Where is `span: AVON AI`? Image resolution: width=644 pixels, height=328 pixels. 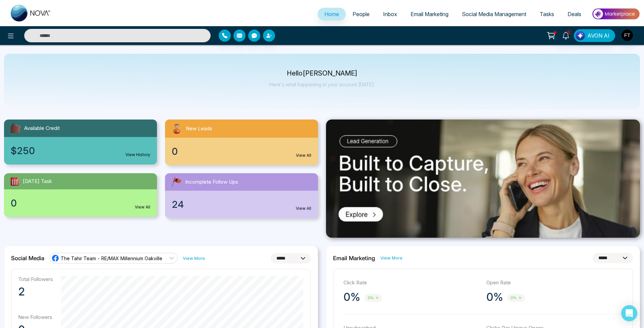
span: AVON AI is located at coordinates (598, 35).